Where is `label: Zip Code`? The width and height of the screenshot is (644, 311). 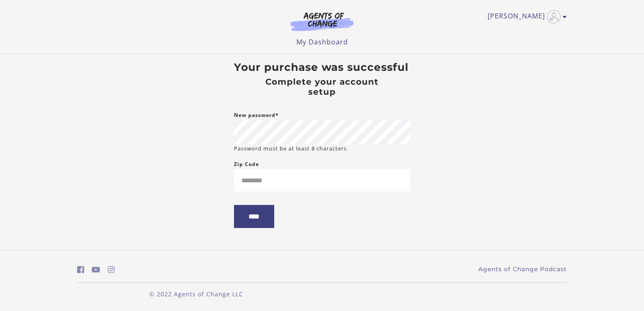 label: Zip Code is located at coordinates (247, 164).